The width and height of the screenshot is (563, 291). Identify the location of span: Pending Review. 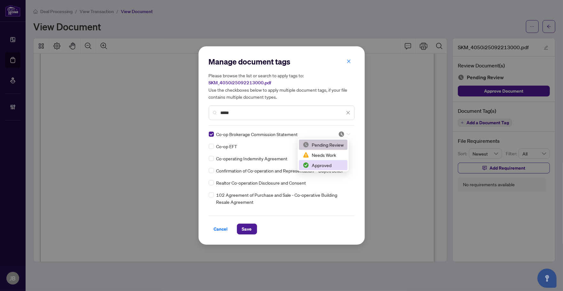
(345, 134).